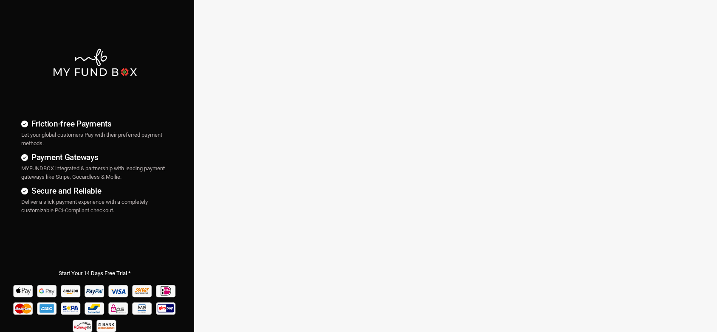  I want to click on img: mb Pay, so click(142, 308).